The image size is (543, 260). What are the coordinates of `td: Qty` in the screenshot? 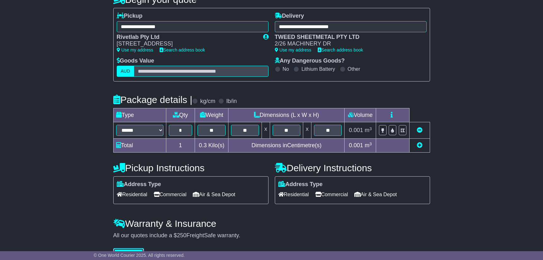 It's located at (181, 115).